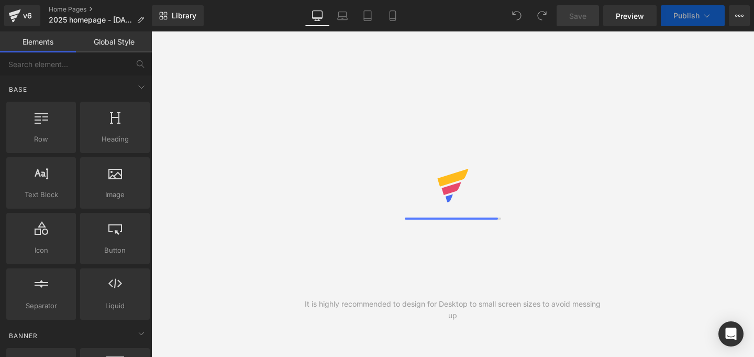 The height and width of the screenshot is (357, 754). Describe the element at coordinates (101, 9) in the screenshot. I see `a: Home Pages` at that location.